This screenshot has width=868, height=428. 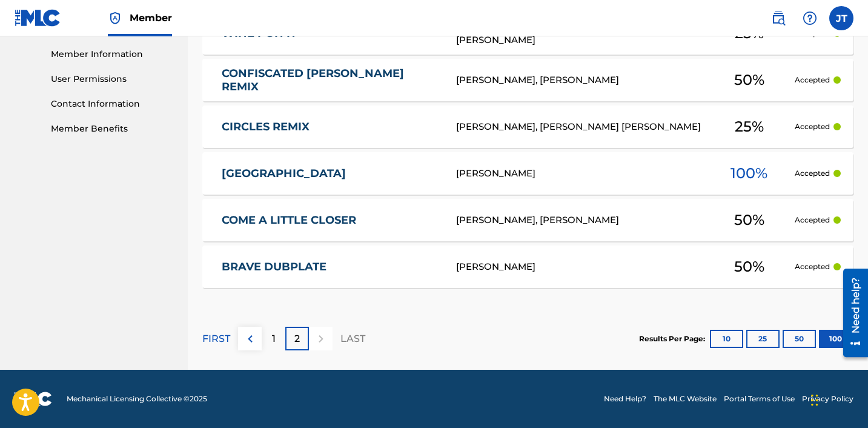 I want to click on a: Privacy Policy, so click(x=828, y=399).